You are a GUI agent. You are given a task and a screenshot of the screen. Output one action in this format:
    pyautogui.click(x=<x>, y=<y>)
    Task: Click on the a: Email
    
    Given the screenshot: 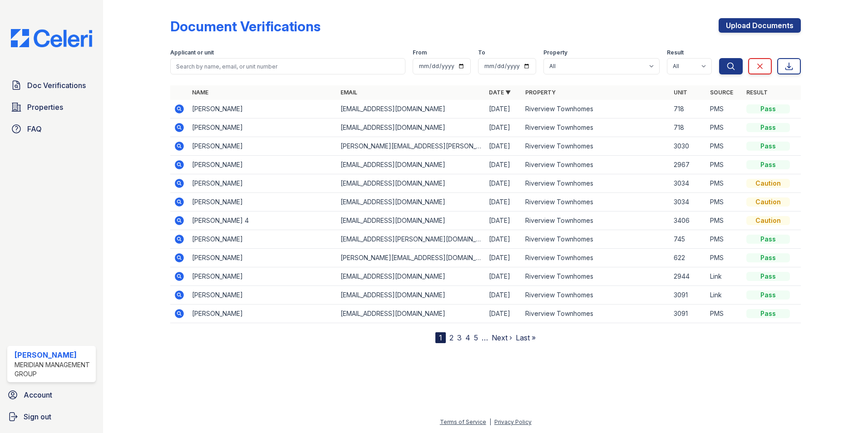 What is the action you would take?
    pyautogui.click(x=349, y=92)
    